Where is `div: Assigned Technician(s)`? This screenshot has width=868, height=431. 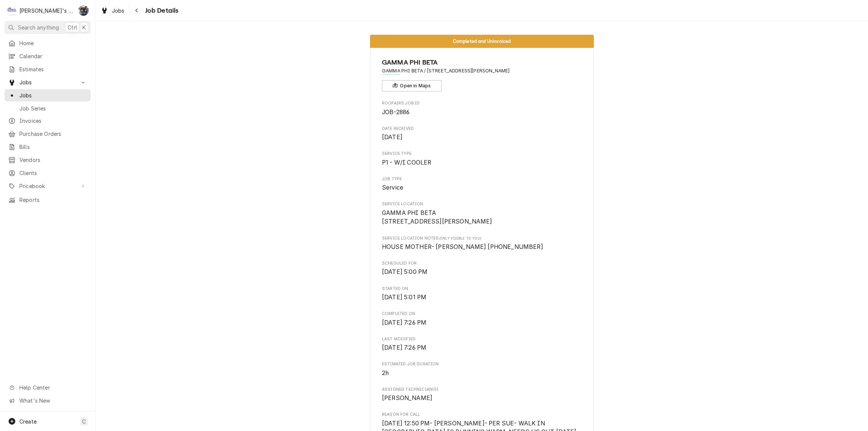 div: Assigned Technician(s) is located at coordinates (481, 395).